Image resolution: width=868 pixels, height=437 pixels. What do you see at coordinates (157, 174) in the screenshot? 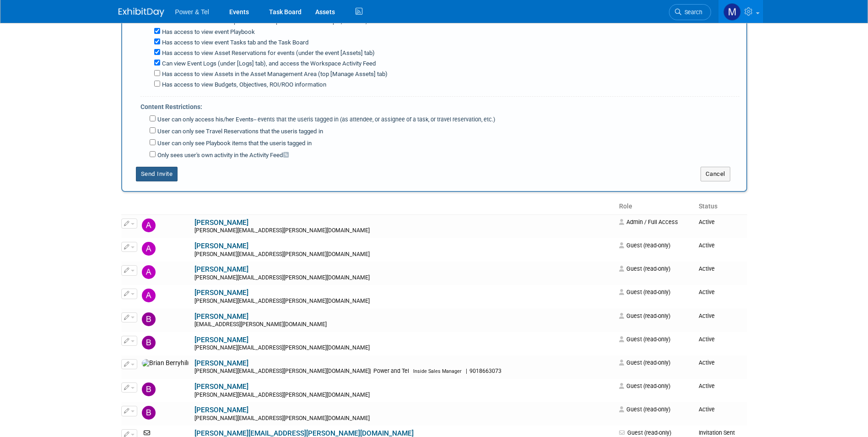
I see `button: Send Invite` at bounding box center [157, 174].